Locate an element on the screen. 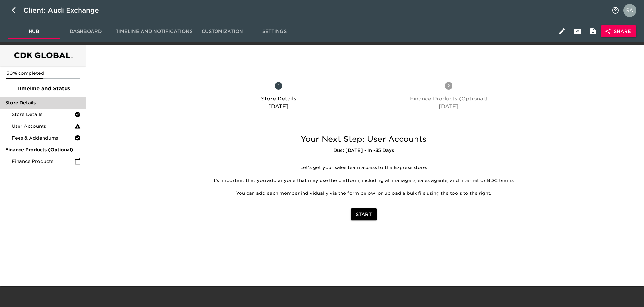 The image size is (644, 307). span: User Accounts is located at coordinates (43, 126).